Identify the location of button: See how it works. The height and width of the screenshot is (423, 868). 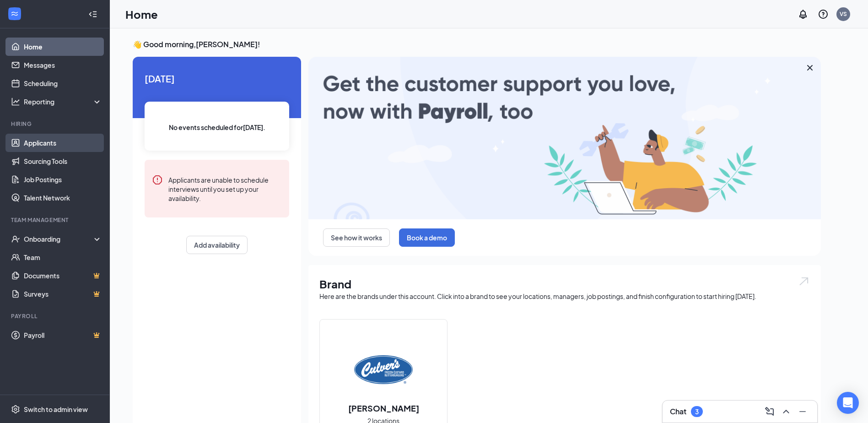
(356, 238).